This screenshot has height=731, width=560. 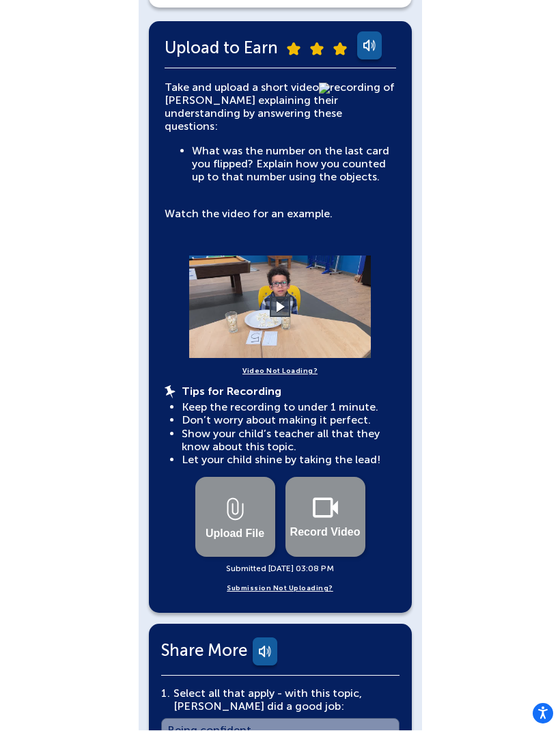 I want to click on li: Keep the recording to under 1 minute., so click(x=289, y=407).